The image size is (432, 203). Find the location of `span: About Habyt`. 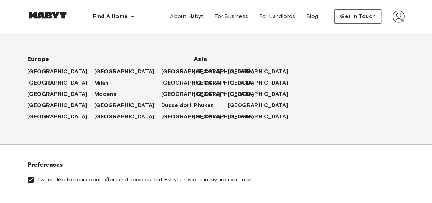

span: About Habyt is located at coordinates (187, 16).